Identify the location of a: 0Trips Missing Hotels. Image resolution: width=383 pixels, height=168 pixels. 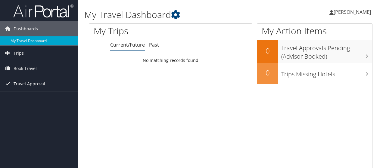
(315, 74).